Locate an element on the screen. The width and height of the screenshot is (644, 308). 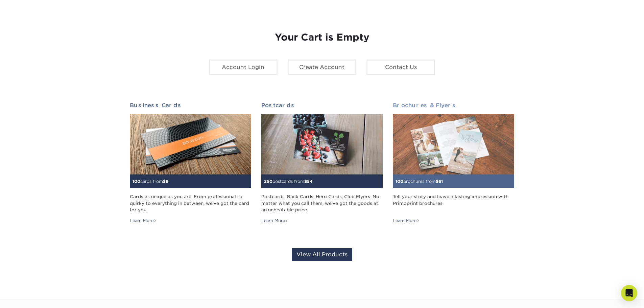
span: 54 is located at coordinates (310, 181).